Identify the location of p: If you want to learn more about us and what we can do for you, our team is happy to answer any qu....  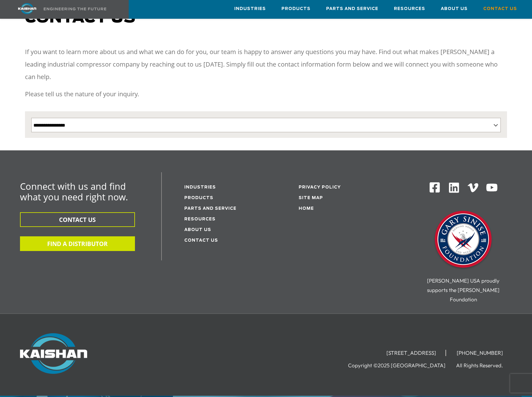
(266, 65).